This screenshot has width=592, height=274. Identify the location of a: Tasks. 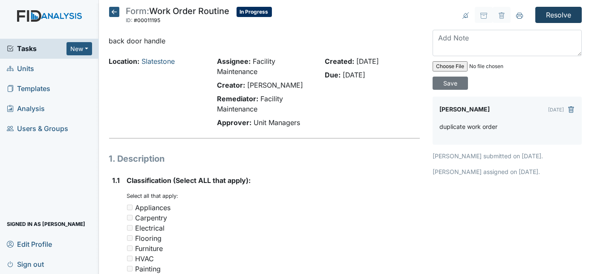
(37, 49).